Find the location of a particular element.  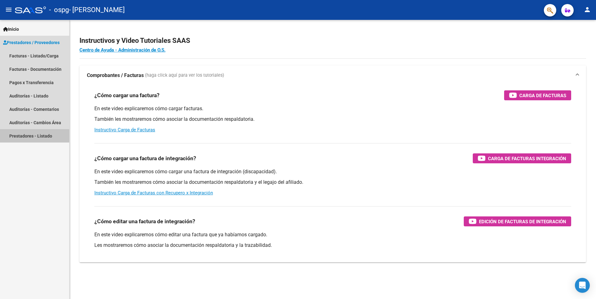

span: Carga de Facturas Integración is located at coordinates (527, 158).